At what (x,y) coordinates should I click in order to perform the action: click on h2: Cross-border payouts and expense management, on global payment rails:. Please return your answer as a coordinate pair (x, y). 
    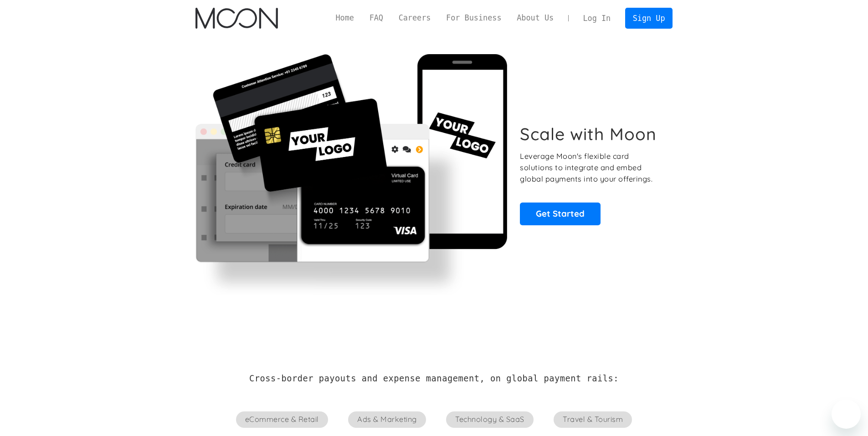
    Looking at the image, I should click on (434, 379).